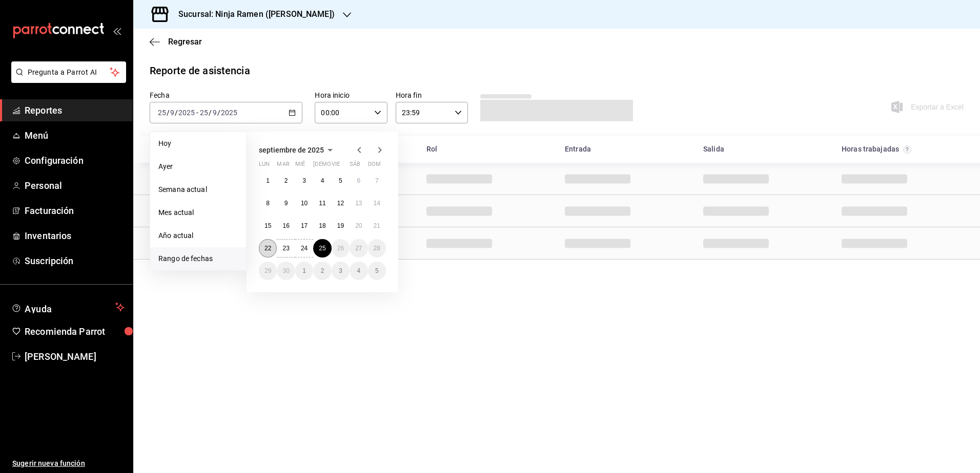 The height and width of the screenshot is (473, 980). I want to click on abbr: 3 de octubre de 2025, so click(340, 271).